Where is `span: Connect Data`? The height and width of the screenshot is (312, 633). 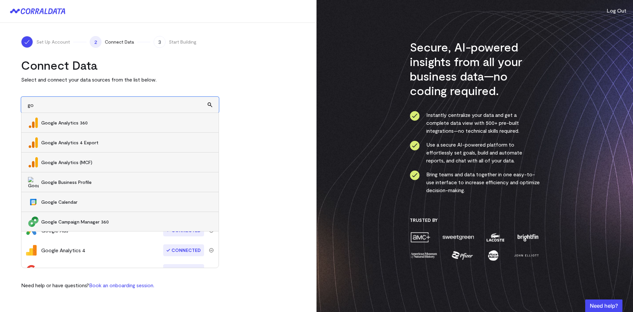 span: Connect Data is located at coordinates (119, 42).